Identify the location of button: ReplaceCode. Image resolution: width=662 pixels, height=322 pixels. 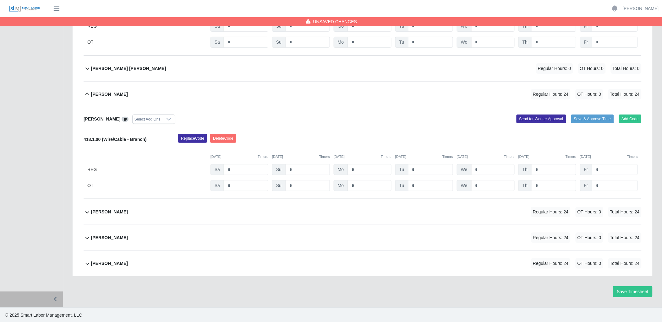
(193, 139).